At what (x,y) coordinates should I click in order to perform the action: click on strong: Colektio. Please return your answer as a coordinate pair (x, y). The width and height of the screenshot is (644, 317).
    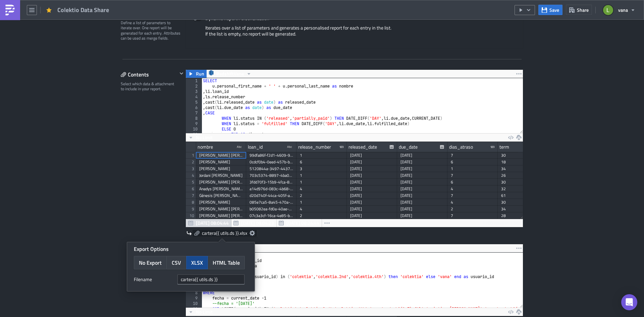
    Looking at the image, I should click on (121, 5).